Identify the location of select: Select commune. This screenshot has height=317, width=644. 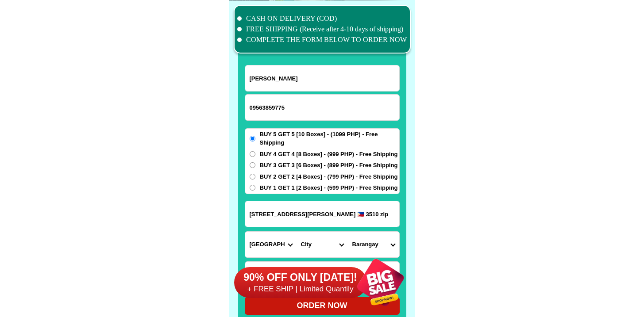
(373, 244).